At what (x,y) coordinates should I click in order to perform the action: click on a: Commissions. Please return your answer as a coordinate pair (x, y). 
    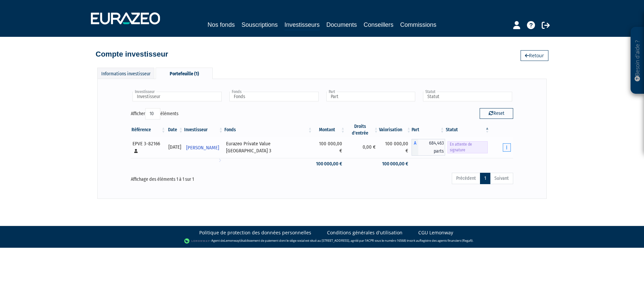
    Looking at the image, I should click on (419, 25).